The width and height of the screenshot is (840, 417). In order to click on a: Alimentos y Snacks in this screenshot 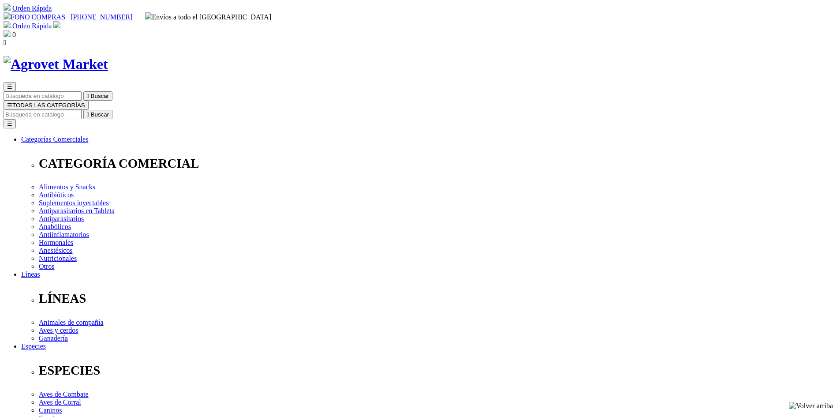, I will do `click(67, 186)`.